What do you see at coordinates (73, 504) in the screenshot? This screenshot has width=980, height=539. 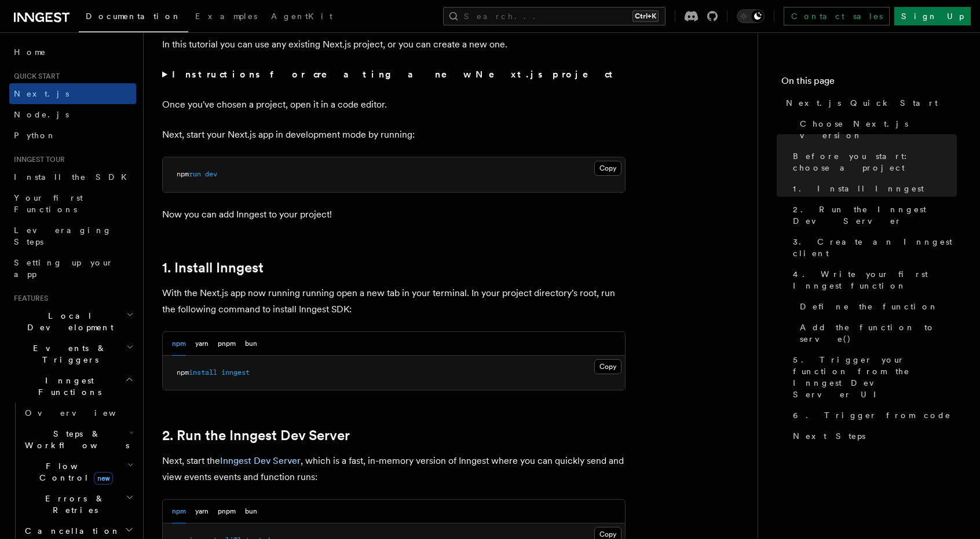 I see `span: Errors & Retries` at bounding box center [73, 504].